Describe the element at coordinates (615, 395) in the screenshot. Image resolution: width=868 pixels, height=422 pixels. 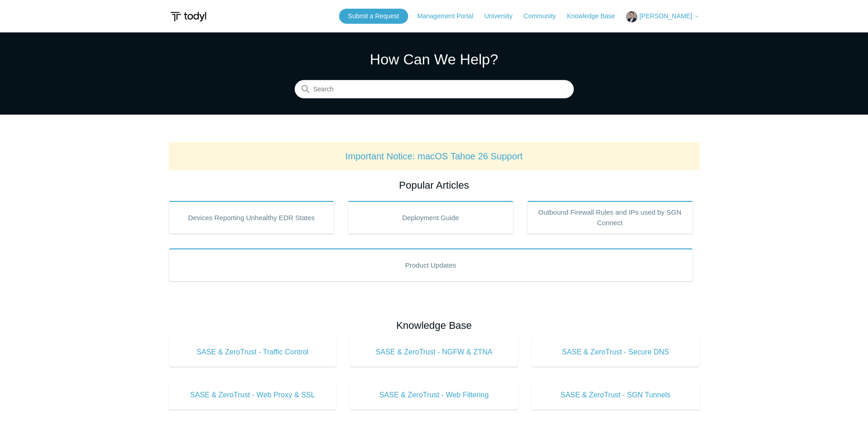
I see `span: SASE & ZeroTrust - SGN Tunnels` at that location.